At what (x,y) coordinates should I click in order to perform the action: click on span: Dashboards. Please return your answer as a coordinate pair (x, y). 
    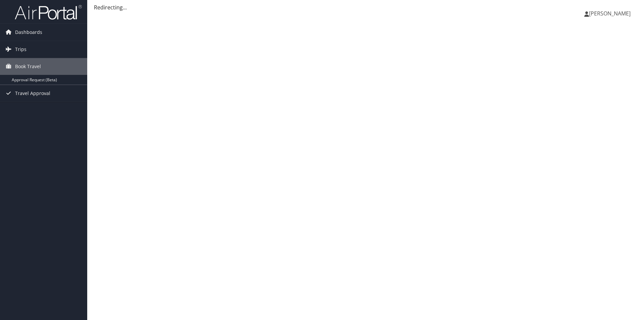
    Looking at the image, I should click on (28, 32).